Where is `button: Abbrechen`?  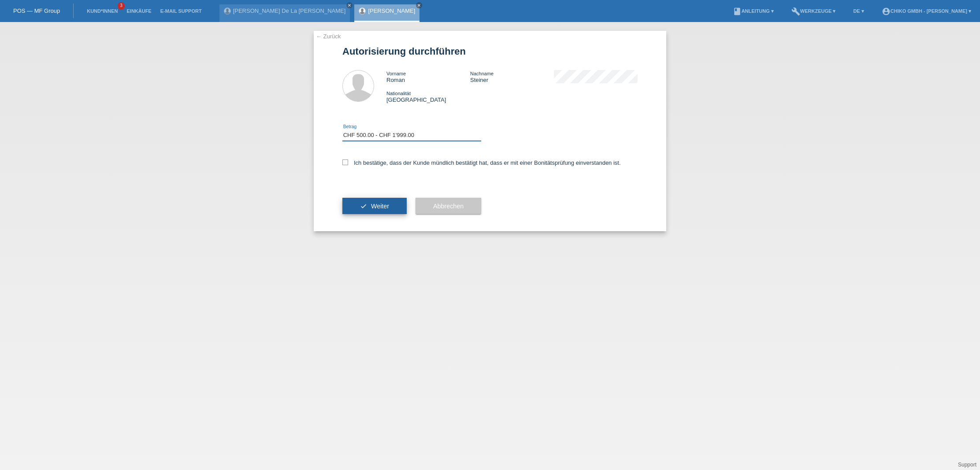 button: Abbrechen is located at coordinates (448, 206).